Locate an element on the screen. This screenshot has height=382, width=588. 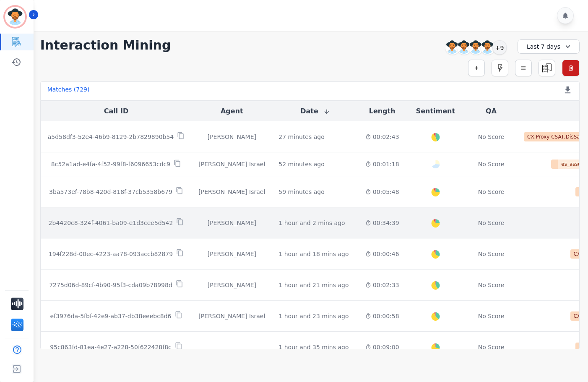
div: 00:09:00 is located at coordinates (382, 348).